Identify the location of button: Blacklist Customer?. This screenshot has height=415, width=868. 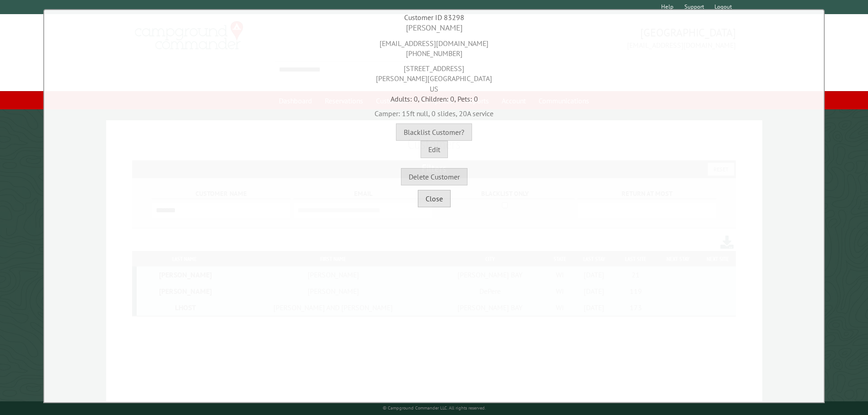
(433, 132).